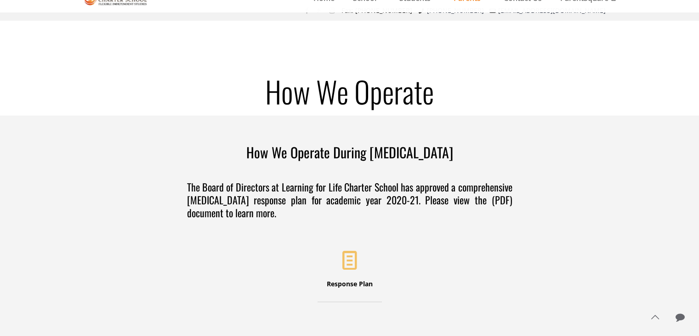  I want to click on a: Back to top icon, so click(655, 317).